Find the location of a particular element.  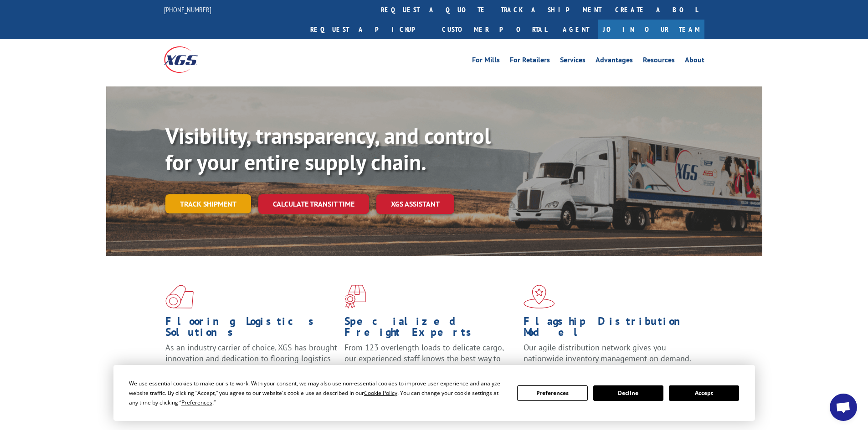

span: Our agile distribution network gives you nationwide inventory management on demand. is located at coordinates (607, 353).